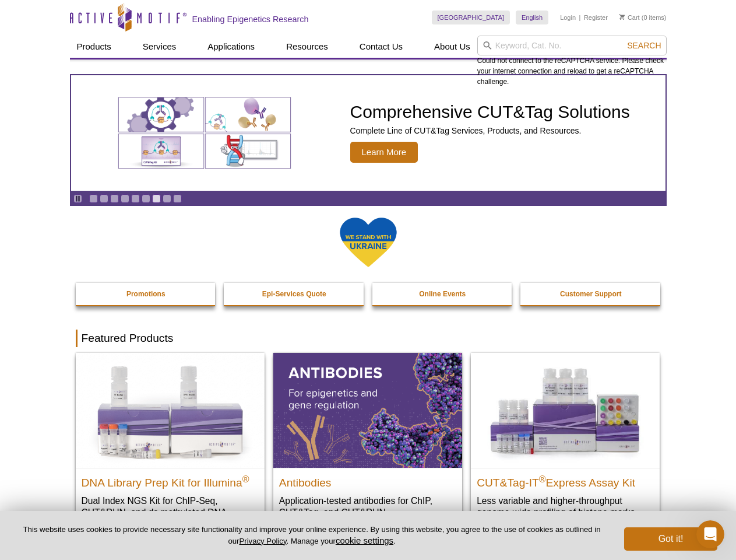 The width and height of the screenshot is (736, 560). What do you see at coordinates (250, 19) in the screenshot?
I see `h2: Enabling Epigenetics Research` at bounding box center [250, 19].